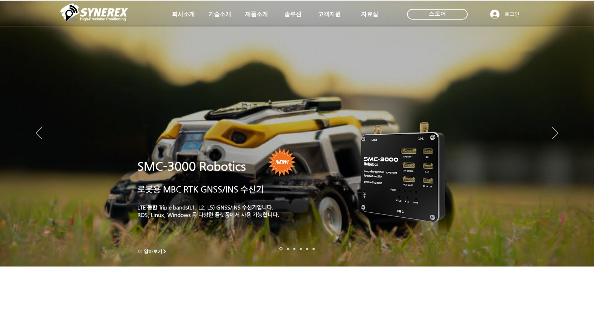 The height and width of the screenshot is (331, 594). I want to click on span: 로봇용 MBC RTK GNSS/INS 수신기, so click(200, 189).